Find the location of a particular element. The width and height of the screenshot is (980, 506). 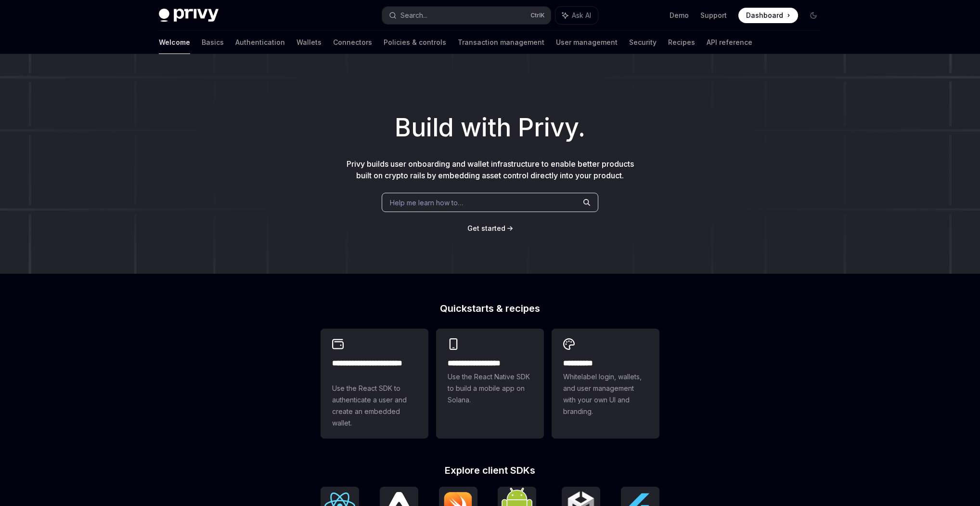

a: User management is located at coordinates (587, 42).